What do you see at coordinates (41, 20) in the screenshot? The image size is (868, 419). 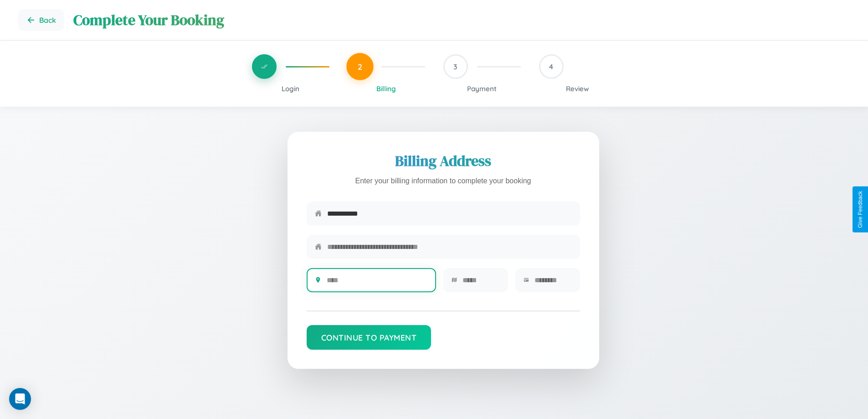 I see `button: Go back` at bounding box center [41, 20].